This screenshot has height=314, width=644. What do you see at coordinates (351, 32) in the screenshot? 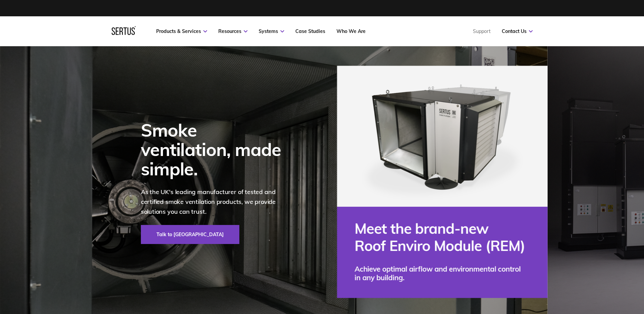
I see `a: Who We Are` at bounding box center [351, 32].